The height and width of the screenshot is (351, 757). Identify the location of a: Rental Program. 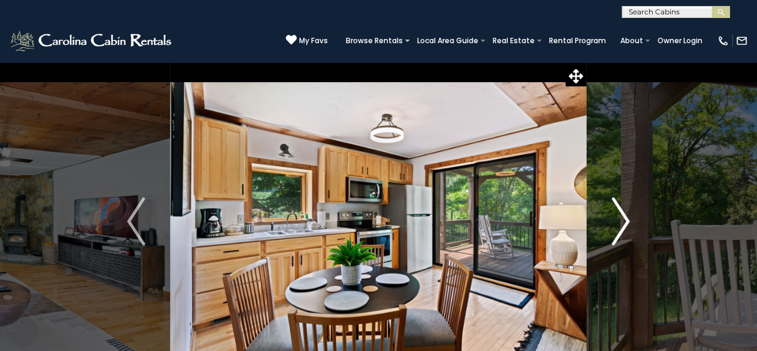
(577, 41).